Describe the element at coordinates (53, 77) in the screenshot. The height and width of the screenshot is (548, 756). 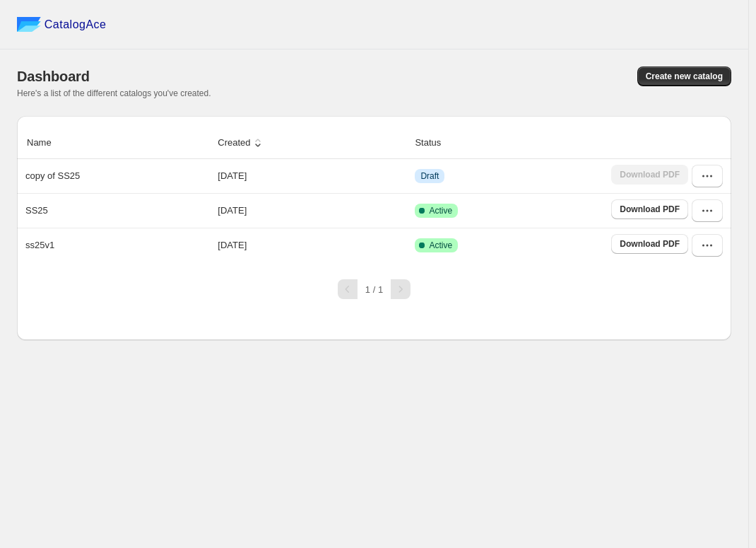
I see `span: Dashboard` at that location.